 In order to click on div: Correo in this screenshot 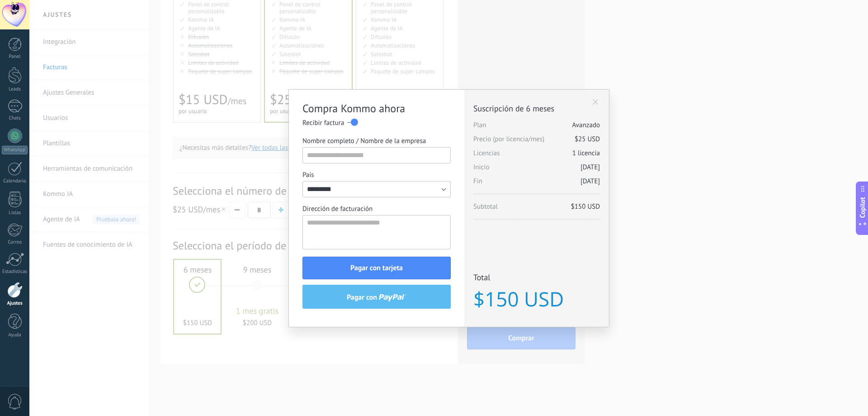, I will do `click(15, 242)`.